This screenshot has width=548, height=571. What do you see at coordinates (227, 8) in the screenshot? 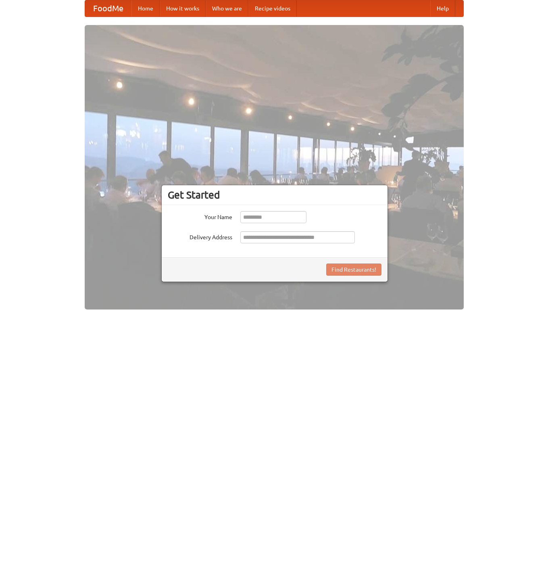
I see `a: Who we are` at bounding box center [227, 8].